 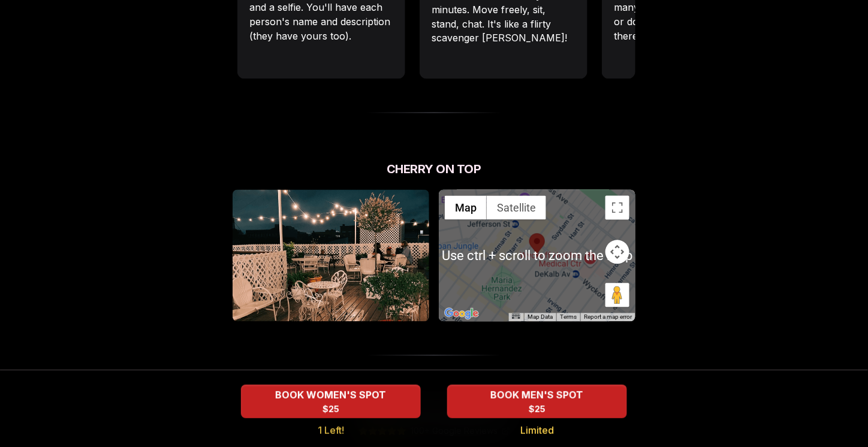 I want to click on a: Terms (opens in new tab), so click(x=568, y=317).